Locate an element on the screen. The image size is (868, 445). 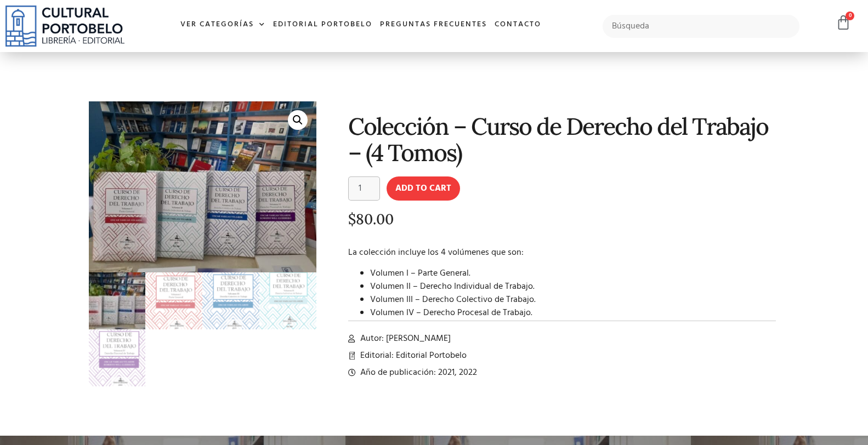
span: Editorial: Editorial Portobelo is located at coordinates (412, 356).